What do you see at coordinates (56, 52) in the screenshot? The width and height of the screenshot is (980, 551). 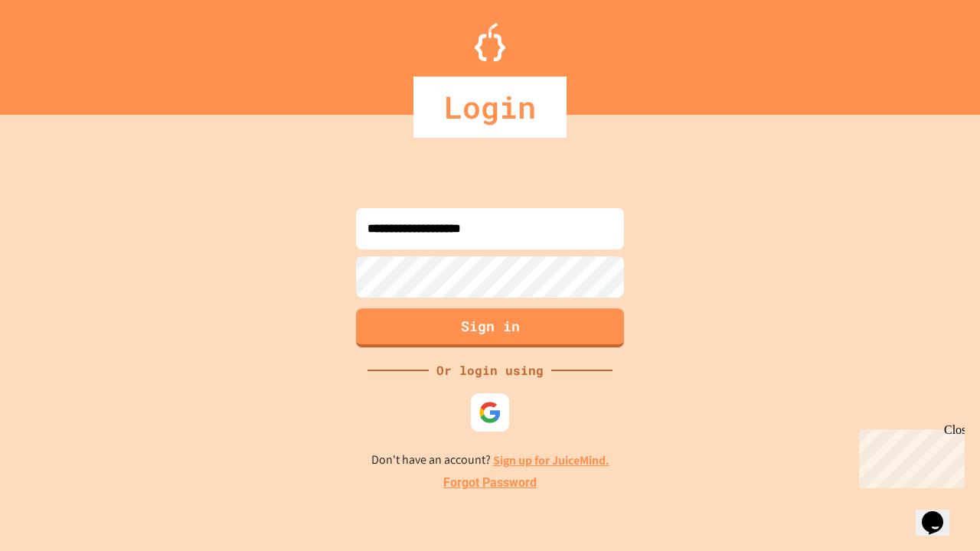 I see `div: Chat with us now!Close` at bounding box center [56, 52].